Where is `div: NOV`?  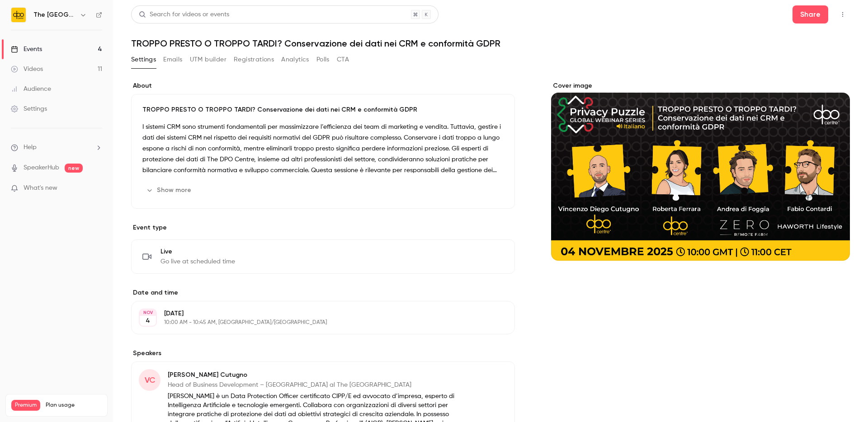 div: NOV is located at coordinates (148, 313).